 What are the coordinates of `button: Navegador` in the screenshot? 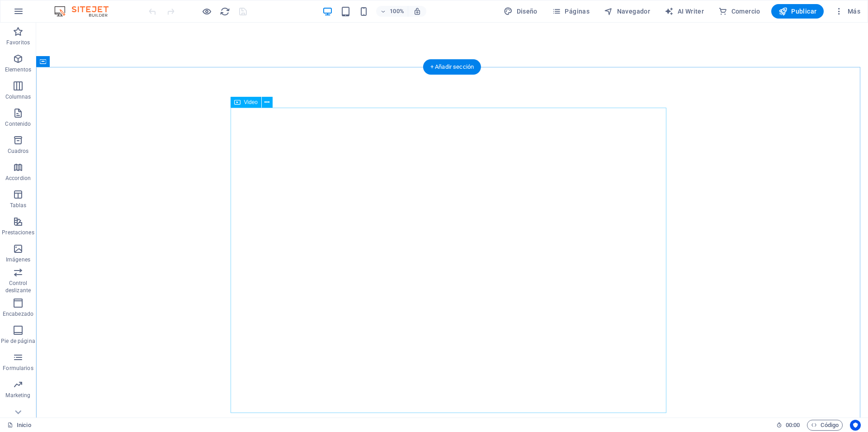 It's located at (627, 11).